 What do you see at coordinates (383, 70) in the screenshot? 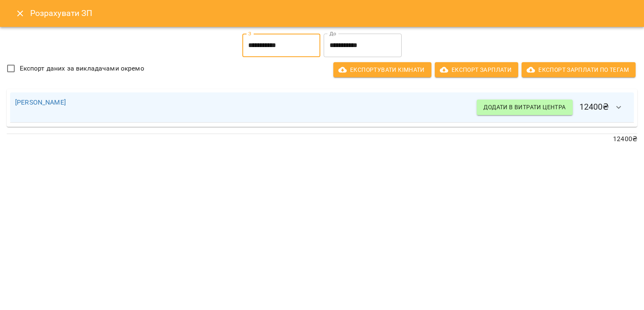
I see `button: Експортувати кімнати` at bounding box center [383, 70].